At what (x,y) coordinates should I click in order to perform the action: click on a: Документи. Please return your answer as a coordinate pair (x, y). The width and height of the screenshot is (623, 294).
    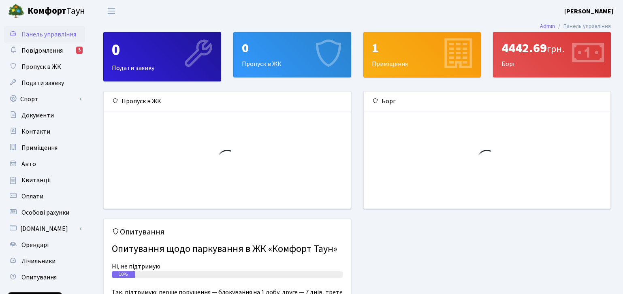
    Looking at the image, I should click on (45, 115).